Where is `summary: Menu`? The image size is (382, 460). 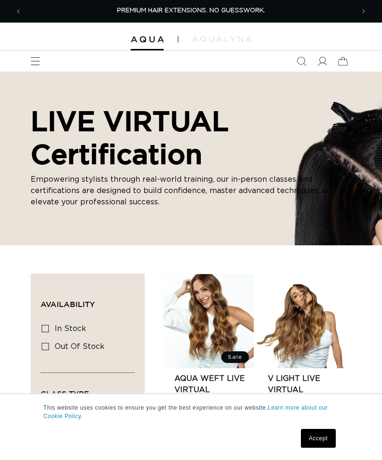 summary: Menu is located at coordinates (35, 61).